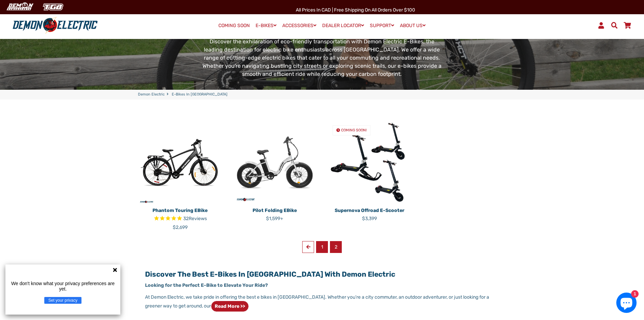  What do you see at coordinates (275, 162) in the screenshot?
I see `img: Pilot Folding eBike - Demon Electric` at bounding box center [275, 162].